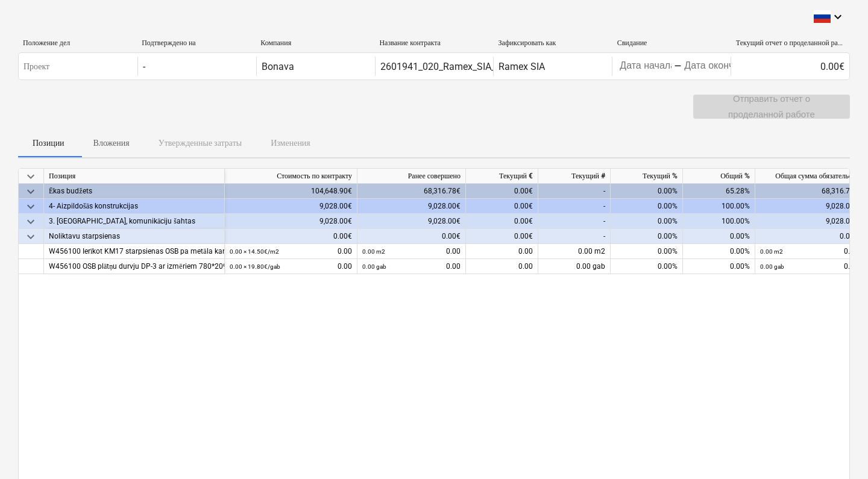 The width and height of the screenshot is (868, 479). What do you see at coordinates (135, 176) in the screenshot?
I see `div: Позиция` at bounding box center [135, 176].